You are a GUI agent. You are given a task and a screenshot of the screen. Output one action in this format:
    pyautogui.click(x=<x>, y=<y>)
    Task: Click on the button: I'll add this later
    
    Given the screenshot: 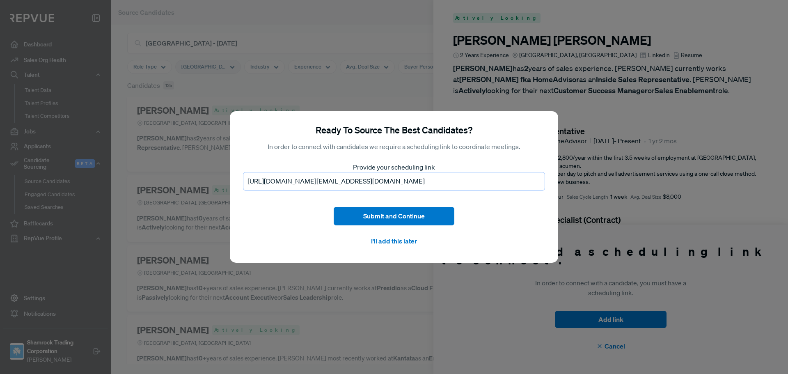 What is the action you would take?
    pyautogui.click(x=394, y=241)
    